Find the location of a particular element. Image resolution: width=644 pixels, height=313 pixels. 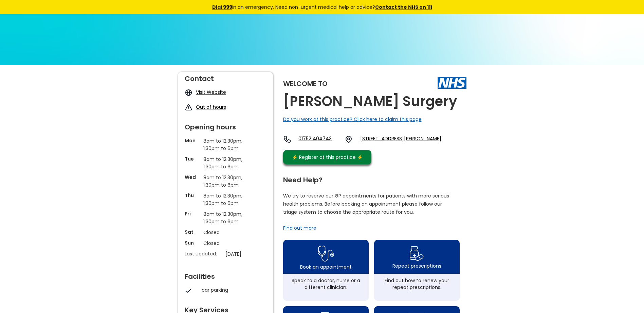

div: Repeat prescriptions is located at coordinates (416, 266).